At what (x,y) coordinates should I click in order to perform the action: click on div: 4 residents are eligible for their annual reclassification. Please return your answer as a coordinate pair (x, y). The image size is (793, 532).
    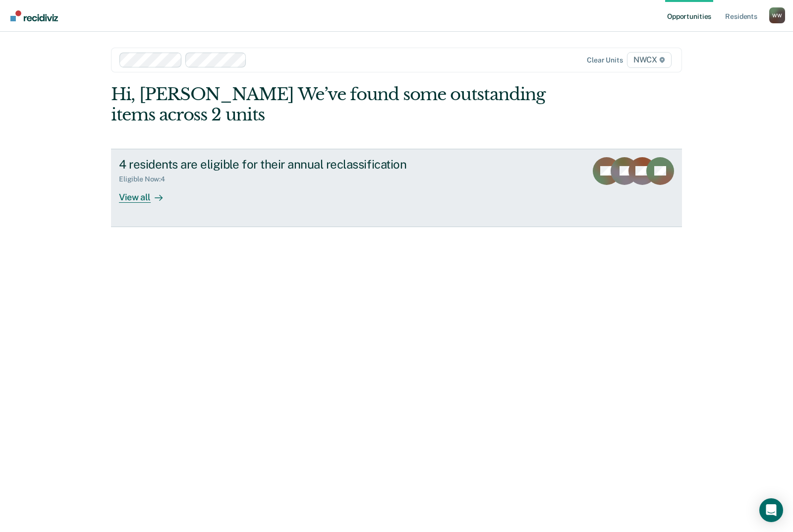
    Looking at the image, I should click on (293, 164).